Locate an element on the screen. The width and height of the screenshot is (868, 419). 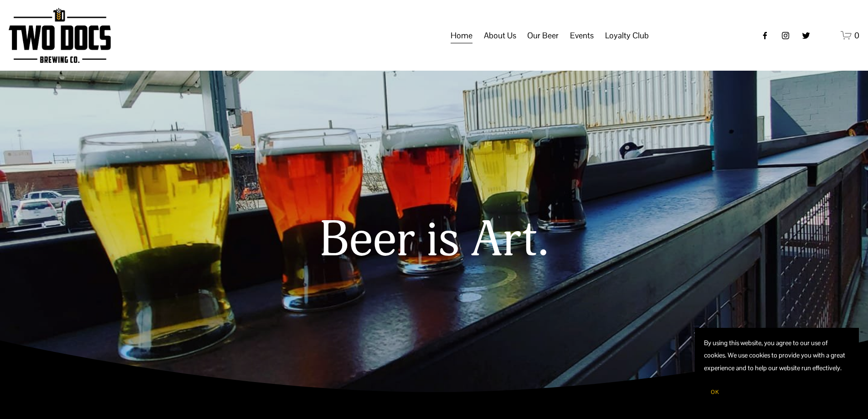
a: 0 items in cart is located at coordinates (850, 35).